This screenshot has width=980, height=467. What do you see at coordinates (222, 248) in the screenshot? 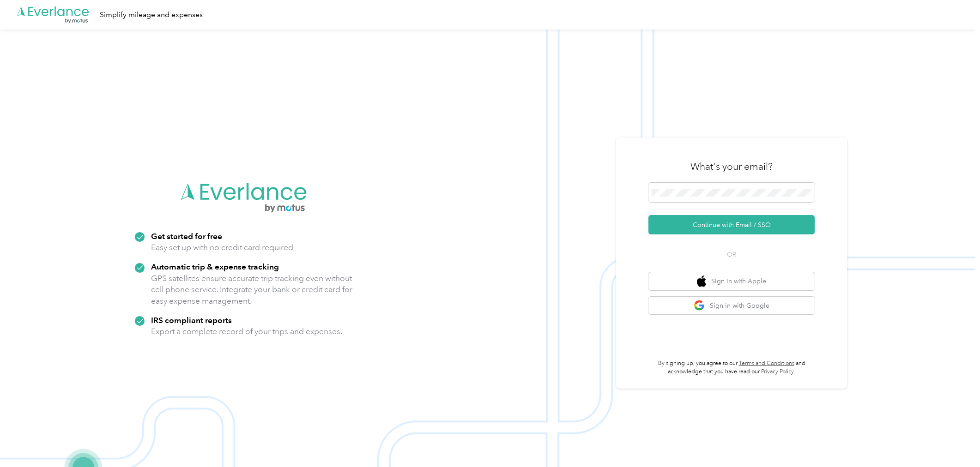
I see `p: Easy set up with no credit card required` at bounding box center [222, 248].